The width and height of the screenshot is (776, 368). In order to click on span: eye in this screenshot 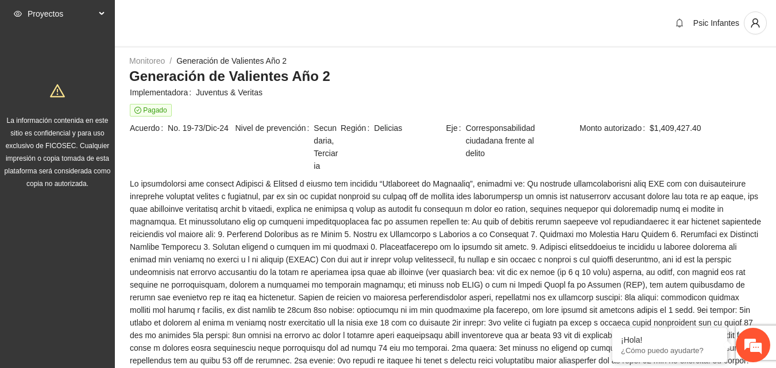, I will do `click(18, 14)`.